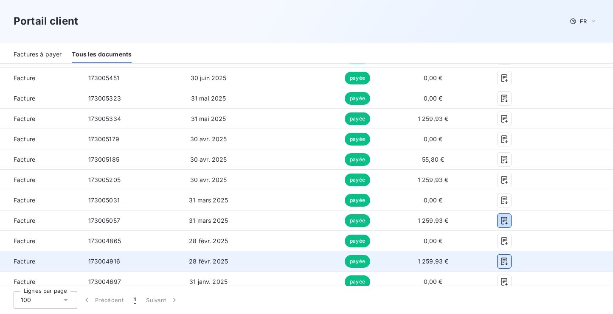  Describe the element at coordinates (135, 300) in the screenshot. I see `span: 1` at that location.